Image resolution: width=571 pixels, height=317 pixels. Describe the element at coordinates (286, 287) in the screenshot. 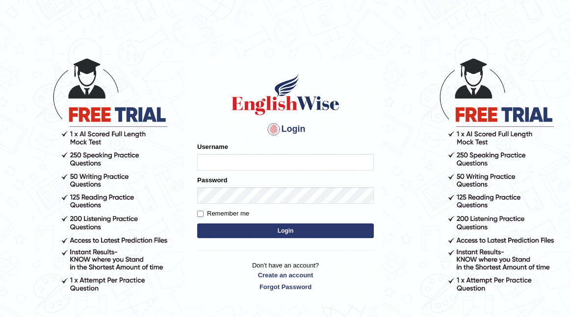

I see `a: Forgot Password` at that location.